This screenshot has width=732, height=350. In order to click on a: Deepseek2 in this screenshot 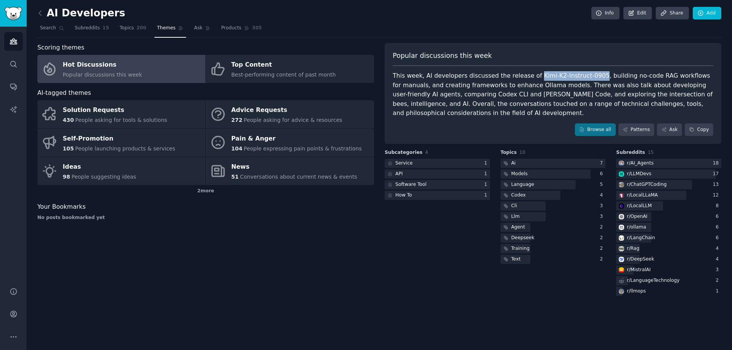, I will do `click(553, 238)`.